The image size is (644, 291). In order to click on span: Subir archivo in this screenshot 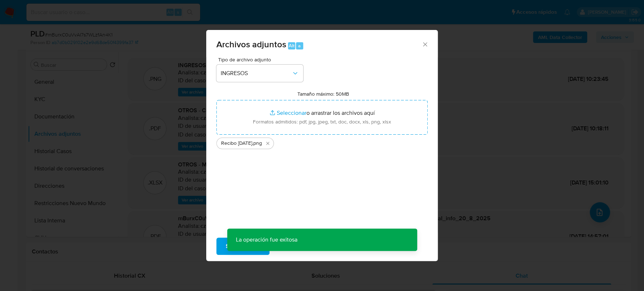, I will do `click(243, 246)`.